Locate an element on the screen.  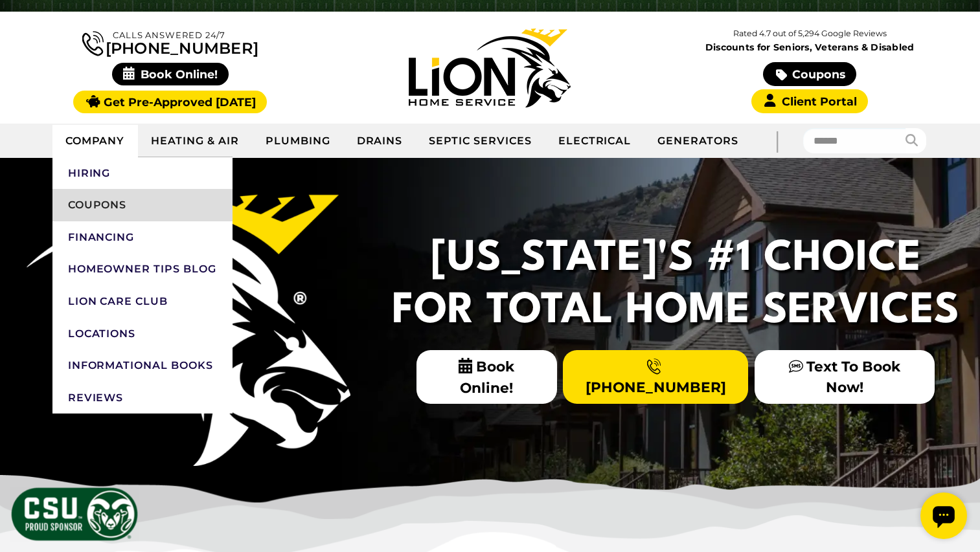
span: Discounts for Seniors, Veterans & Disabled is located at coordinates (810, 48).